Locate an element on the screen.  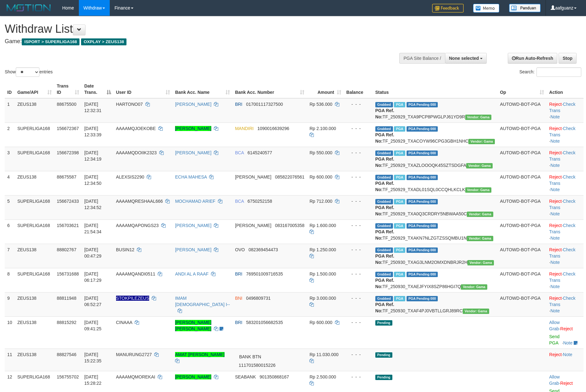
span: AAAAMQJOEKOBE is located at coordinates (136, 129).